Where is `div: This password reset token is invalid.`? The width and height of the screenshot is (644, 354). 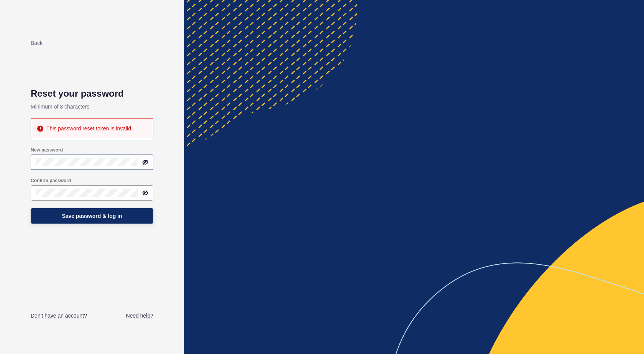 div: This password reset token is invalid. is located at coordinates (89, 128).